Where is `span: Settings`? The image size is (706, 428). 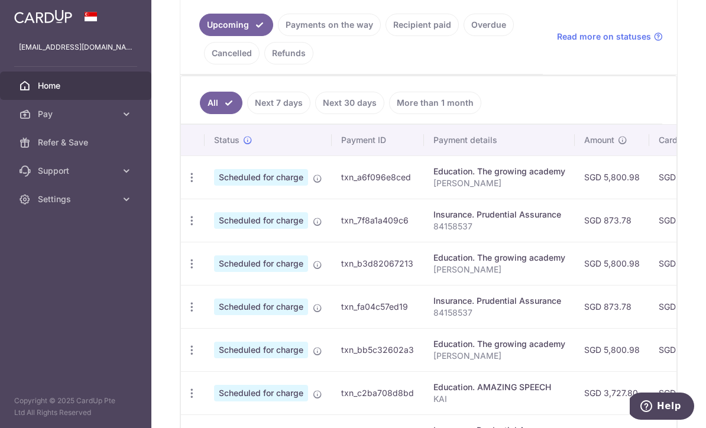 span: Settings is located at coordinates (77, 199).